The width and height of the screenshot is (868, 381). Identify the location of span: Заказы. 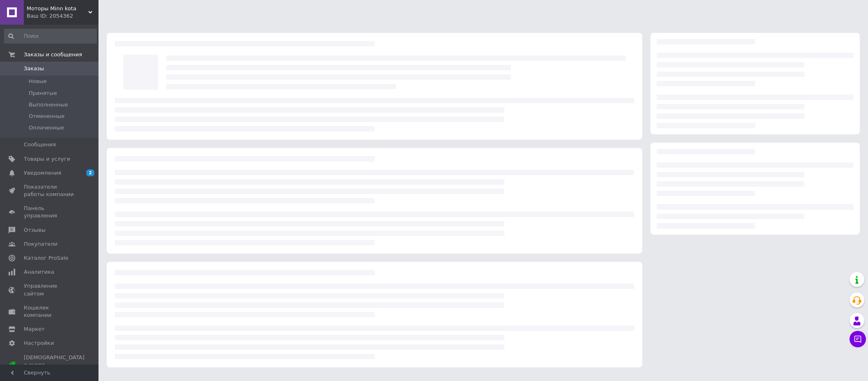
(34, 68).